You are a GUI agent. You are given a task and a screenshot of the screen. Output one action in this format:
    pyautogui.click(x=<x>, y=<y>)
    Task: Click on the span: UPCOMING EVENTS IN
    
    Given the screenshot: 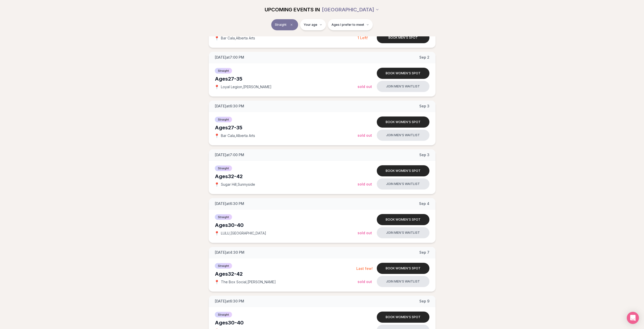 What is the action you would take?
    pyautogui.click(x=292, y=9)
    